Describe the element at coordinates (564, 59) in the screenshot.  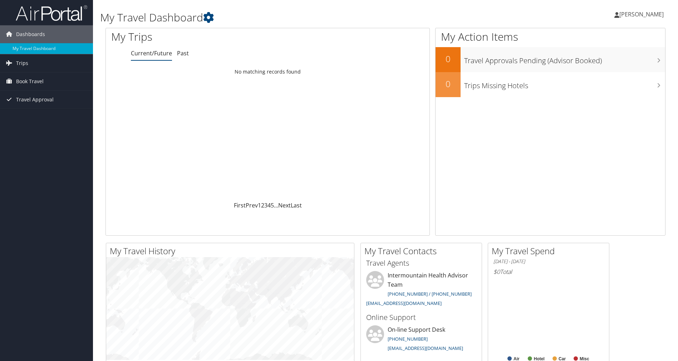
I see `h3: Travel Approvals Pending (Advisor Booked)` at that location.